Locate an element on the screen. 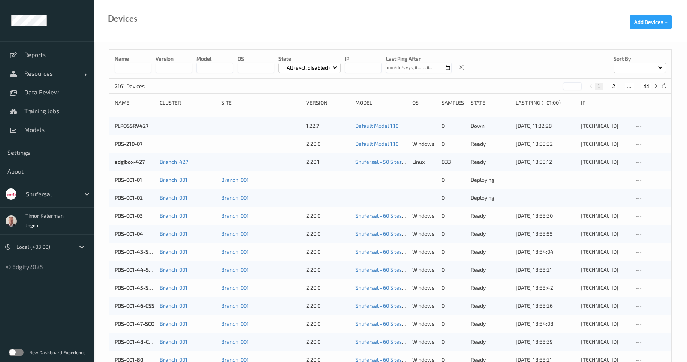  a: Branch_427 is located at coordinates (174, 162).